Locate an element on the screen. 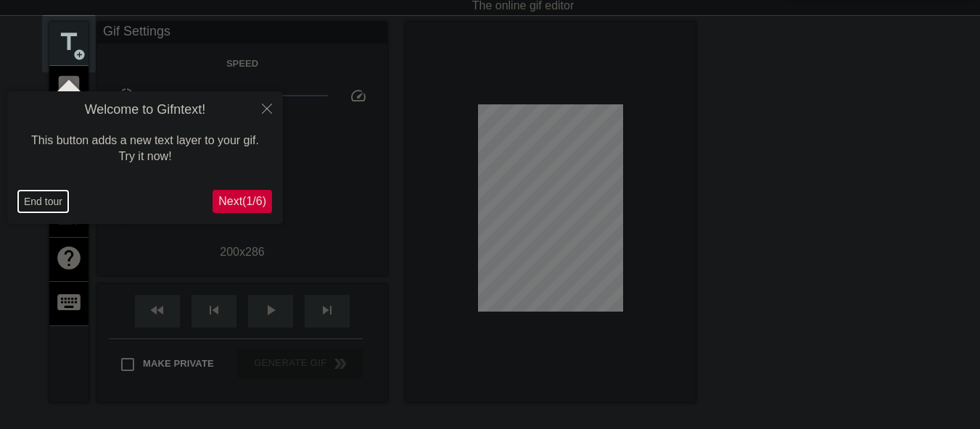  button: End tour is located at coordinates (43, 201).